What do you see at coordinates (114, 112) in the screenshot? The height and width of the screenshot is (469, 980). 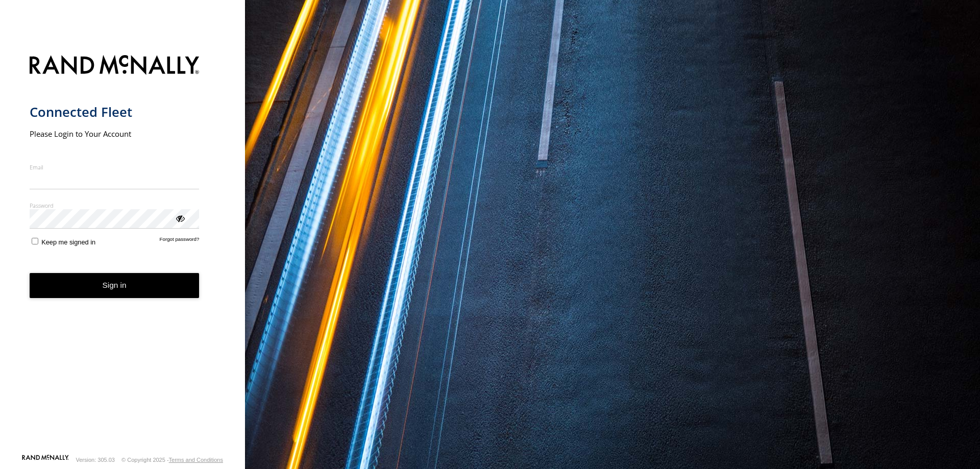 I see `h1: Connected Fleet` at bounding box center [114, 112].